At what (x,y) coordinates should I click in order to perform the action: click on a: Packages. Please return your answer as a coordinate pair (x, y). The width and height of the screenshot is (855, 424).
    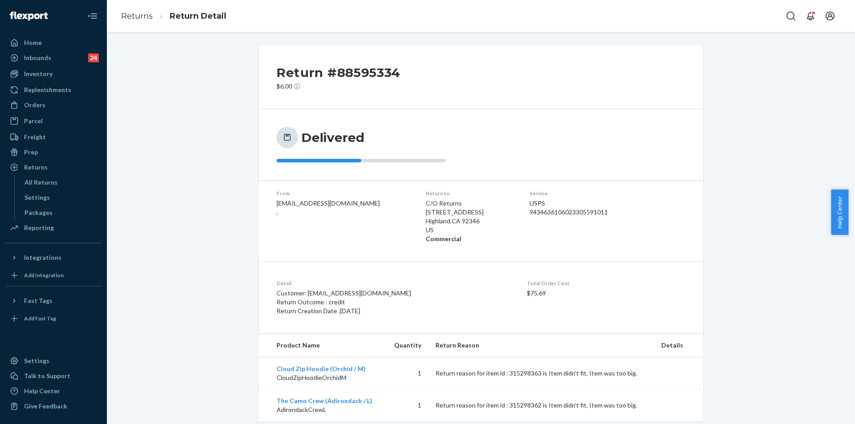
    Looking at the image, I should click on (61, 213).